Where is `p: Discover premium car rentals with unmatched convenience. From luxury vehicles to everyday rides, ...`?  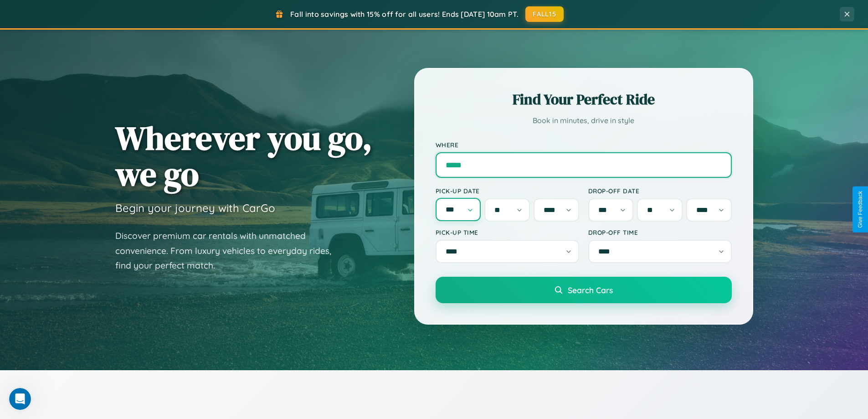
p: Discover premium car rentals with unmatched convenience. From luxury vehicles to everyday rides, ... is located at coordinates (229, 251).